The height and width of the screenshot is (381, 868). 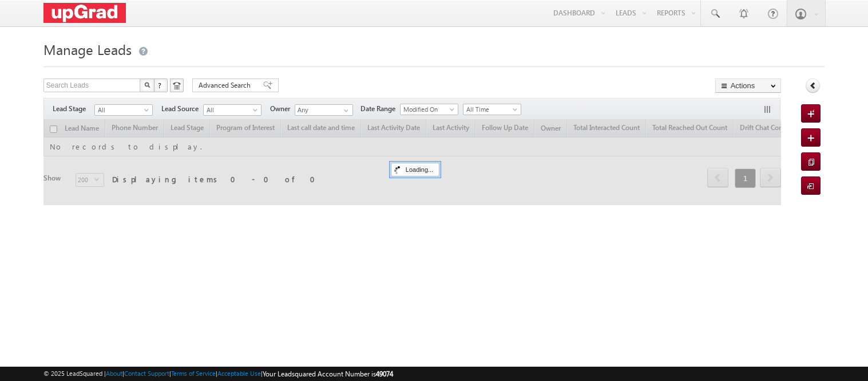 I want to click on a: Modified On, so click(x=429, y=109).